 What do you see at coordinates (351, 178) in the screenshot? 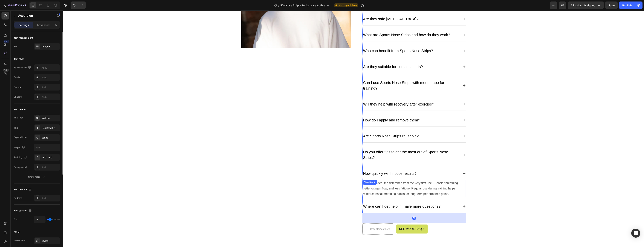
I see `p: Most users feel the difference from the very first use — easier breathing, better oxygen flow, an...` at bounding box center [351, 178].